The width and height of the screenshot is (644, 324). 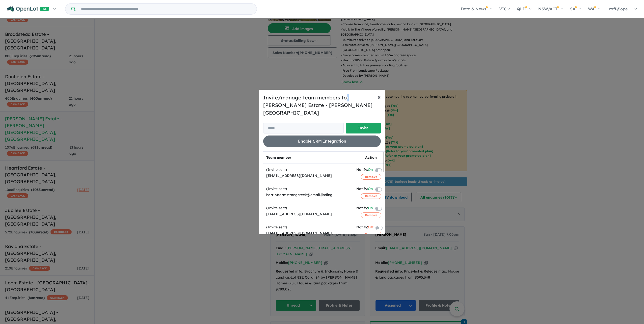 What do you see at coordinates (363, 128) in the screenshot?
I see `button: Invite` at bounding box center [363, 128].